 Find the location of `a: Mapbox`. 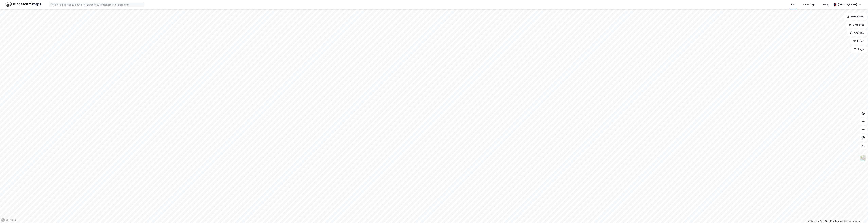

a: Mapbox is located at coordinates (812, 221).